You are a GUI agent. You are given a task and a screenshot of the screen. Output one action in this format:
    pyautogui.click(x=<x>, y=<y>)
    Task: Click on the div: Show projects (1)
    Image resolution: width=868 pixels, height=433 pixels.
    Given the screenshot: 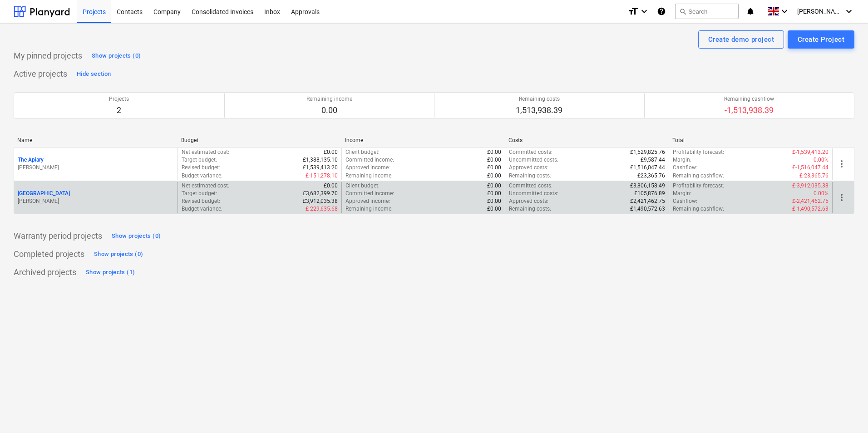 What is the action you would take?
    pyautogui.click(x=110, y=272)
    